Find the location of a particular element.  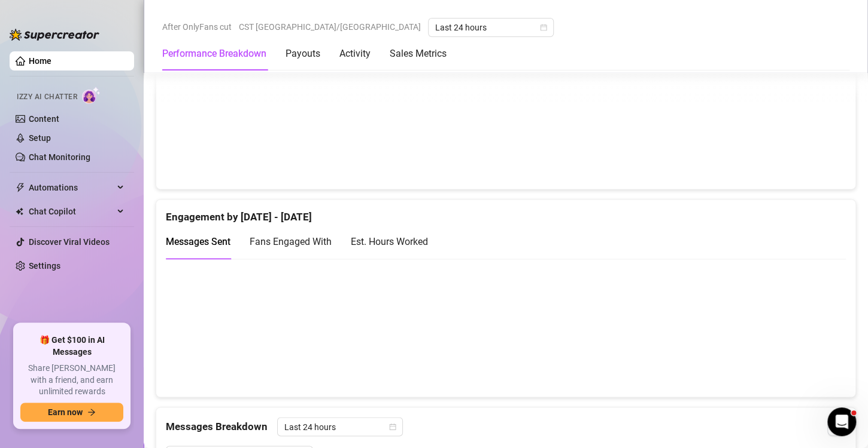

a: Content is located at coordinates (43, 119).